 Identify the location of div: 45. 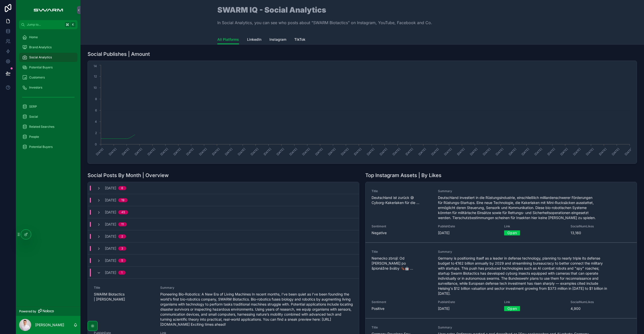
(123, 212).